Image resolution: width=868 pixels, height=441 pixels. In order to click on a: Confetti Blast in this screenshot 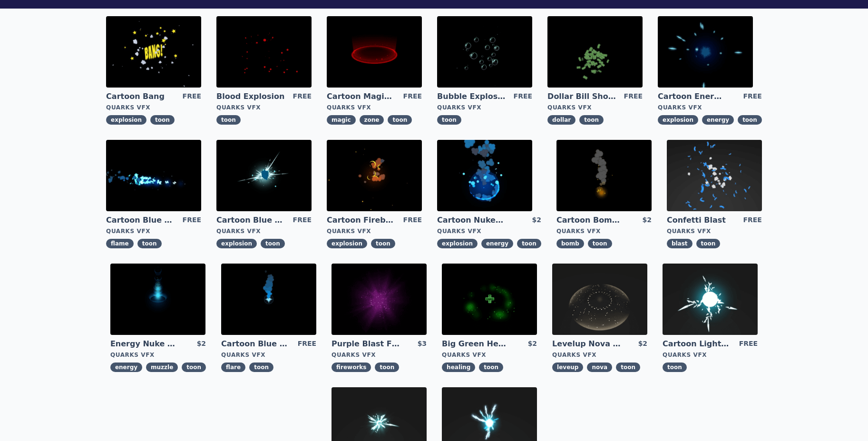, I will do `click(701, 220)`.